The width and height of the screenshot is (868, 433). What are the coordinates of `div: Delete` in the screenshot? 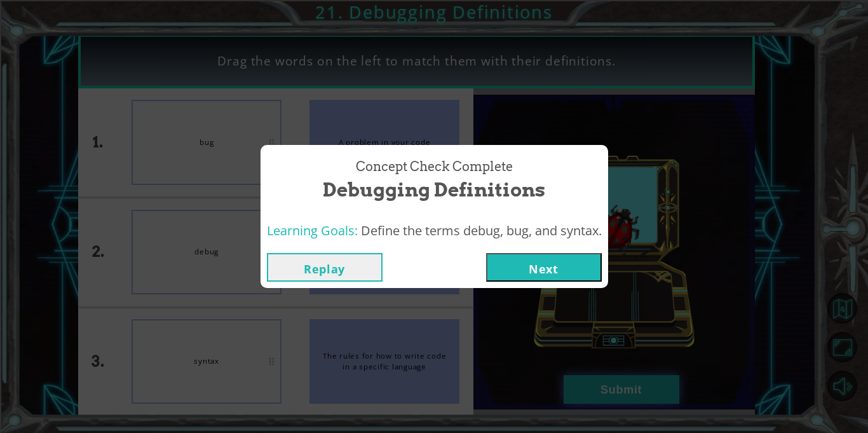 It's located at (434, 45).